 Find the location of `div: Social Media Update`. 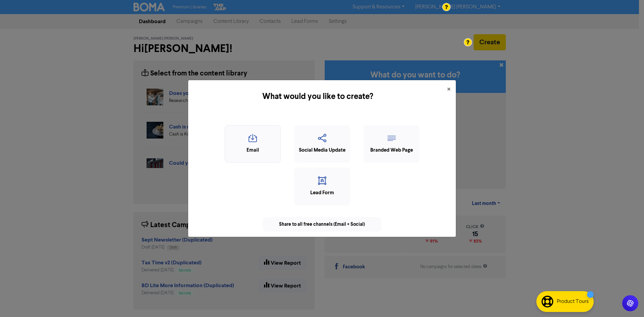

div: Social Media Update is located at coordinates (322, 150).